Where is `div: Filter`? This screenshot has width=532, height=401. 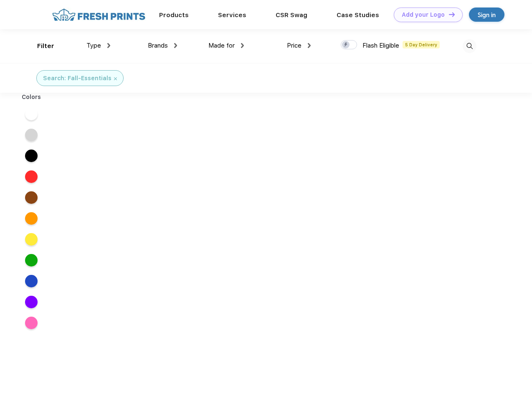 div: Filter is located at coordinates (45, 46).